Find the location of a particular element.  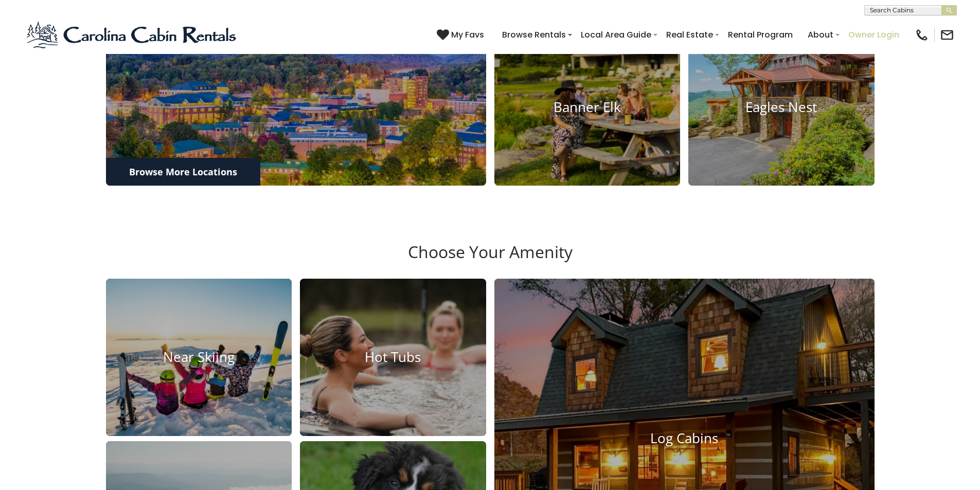

a: Browse Rentals is located at coordinates (534, 35).